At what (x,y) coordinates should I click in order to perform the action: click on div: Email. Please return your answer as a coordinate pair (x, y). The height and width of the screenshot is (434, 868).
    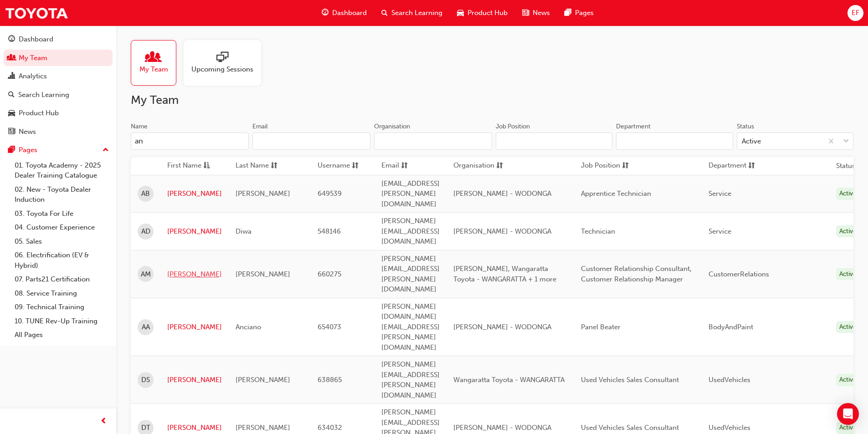
    Looking at the image, I should click on (260, 127).